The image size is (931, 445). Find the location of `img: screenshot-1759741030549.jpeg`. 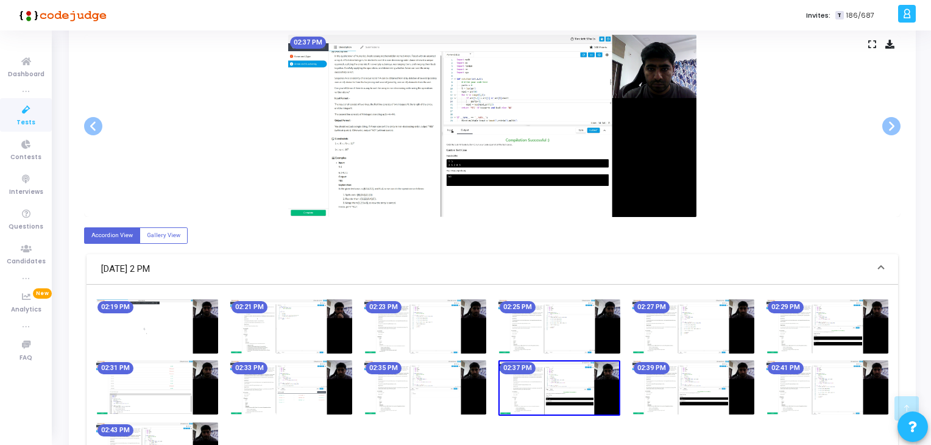

img: screenshot-1759741030549.jpeg is located at coordinates (693, 326).